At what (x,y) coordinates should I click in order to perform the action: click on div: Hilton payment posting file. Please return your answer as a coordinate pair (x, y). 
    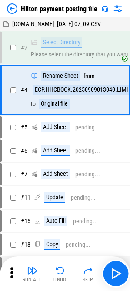
    Looking at the image, I should click on (59, 9).